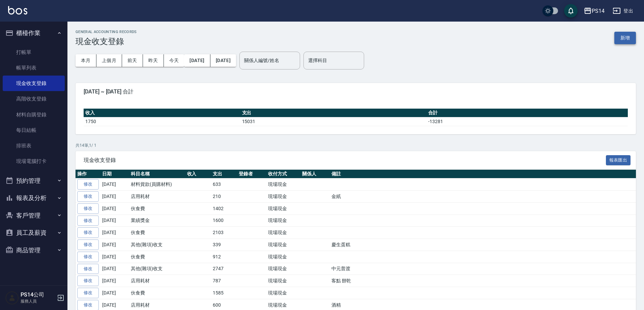  What do you see at coordinates (33, 146) in the screenshot?
I see `a: 排班表` at bounding box center [33, 146].